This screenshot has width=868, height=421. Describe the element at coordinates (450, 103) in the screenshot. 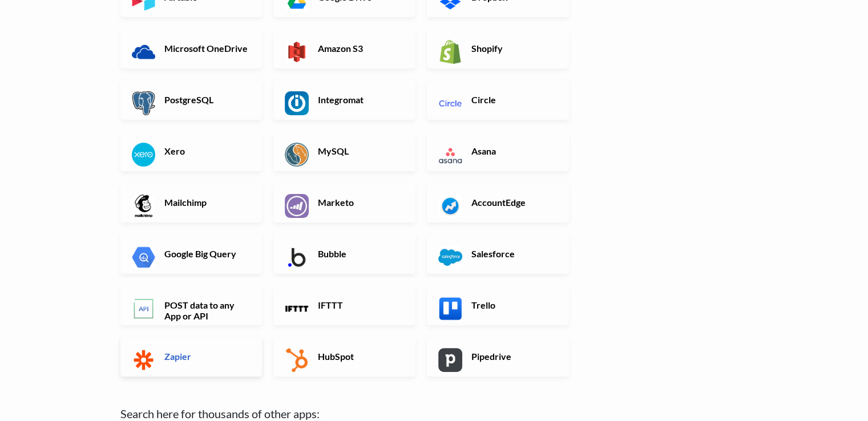

I see `img: Circle App & API` at that location.